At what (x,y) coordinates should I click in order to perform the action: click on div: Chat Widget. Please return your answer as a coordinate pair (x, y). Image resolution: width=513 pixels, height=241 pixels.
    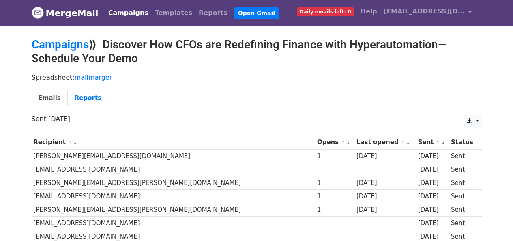
    Looking at the image, I should click on (493, 221).